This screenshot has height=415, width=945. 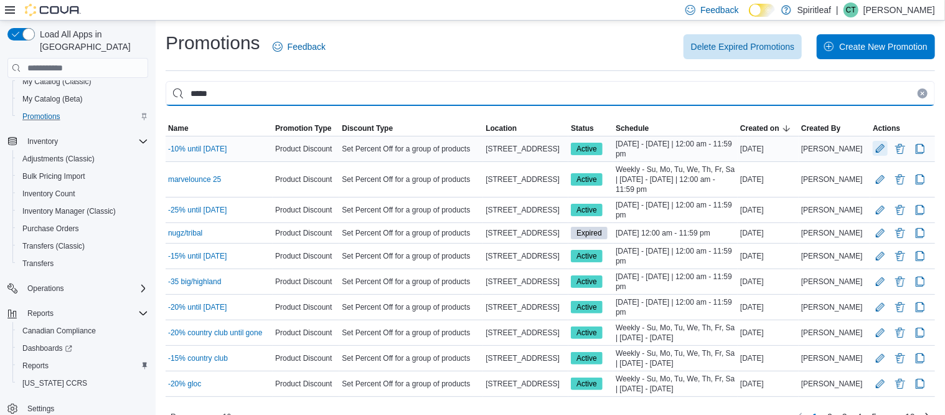 What do you see at coordinates (550, 93) in the screenshot?
I see `input: This is a search bar. As you type, the results lower in the page will automatically filter.` at bounding box center [550, 93].